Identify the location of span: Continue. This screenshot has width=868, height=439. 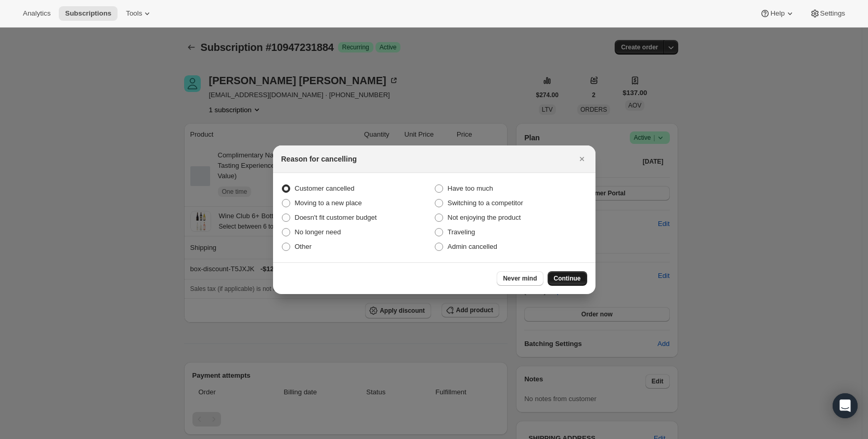
(567, 279).